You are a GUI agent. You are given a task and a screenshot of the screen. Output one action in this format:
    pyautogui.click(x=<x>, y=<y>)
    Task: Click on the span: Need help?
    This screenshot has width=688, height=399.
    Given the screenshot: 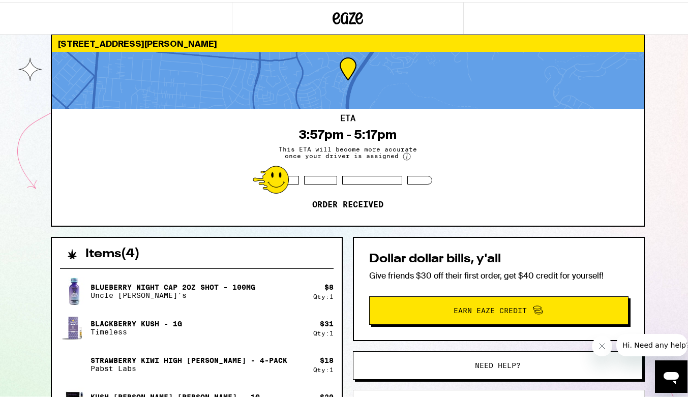 What is the action you would take?
    pyautogui.click(x=498, y=364)
    